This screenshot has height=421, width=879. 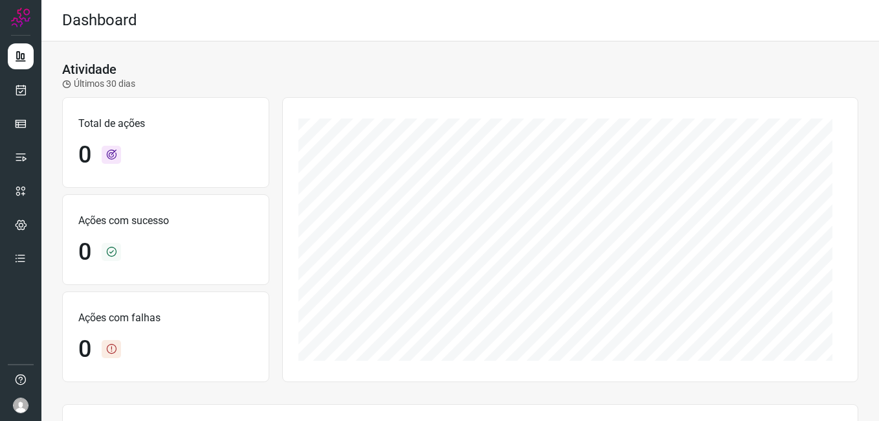 What do you see at coordinates (98, 83) in the screenshot?
I see `p: Últimos 30 dias` at bounding box center [98, 83].